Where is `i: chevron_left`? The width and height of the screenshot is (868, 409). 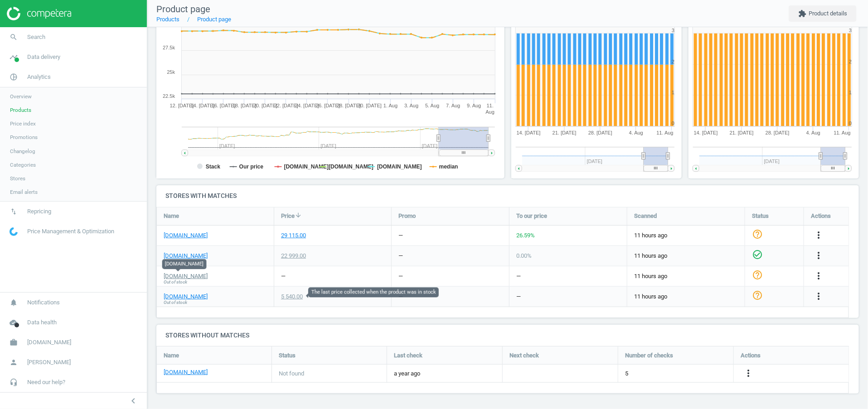 i: chevron_left is located at coordinates (133, 401).